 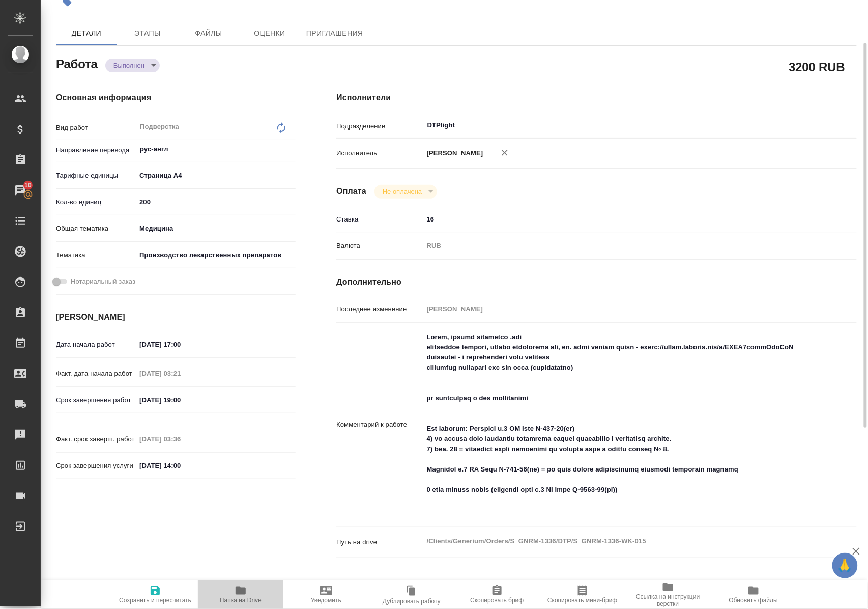 What do you see at coordinates (96, 374) in the screenshot?
I see `p: Факт. дата начала работ` at bounding box center [96, 374].